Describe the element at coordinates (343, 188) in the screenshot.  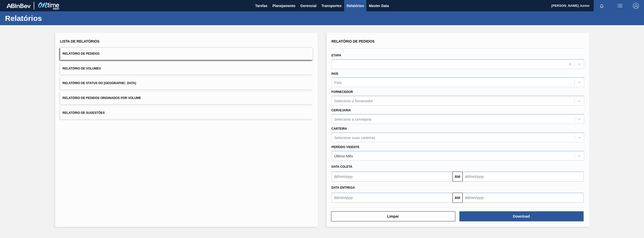
I see `span: Data entrega` at that location.